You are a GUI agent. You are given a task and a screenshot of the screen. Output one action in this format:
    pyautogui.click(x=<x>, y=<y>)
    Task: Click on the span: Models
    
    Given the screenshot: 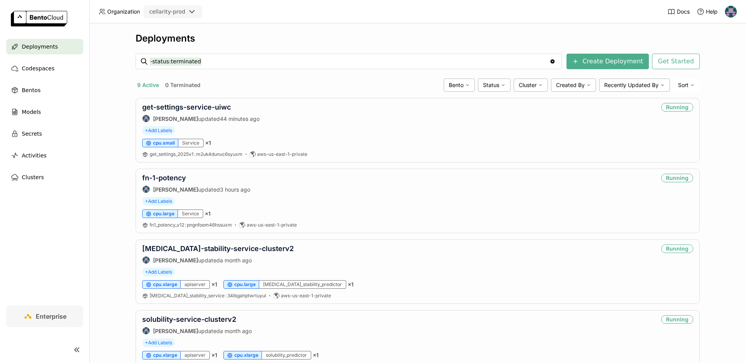 What is the action you would take?
    pyautogui.click(x=31, y=112)
    